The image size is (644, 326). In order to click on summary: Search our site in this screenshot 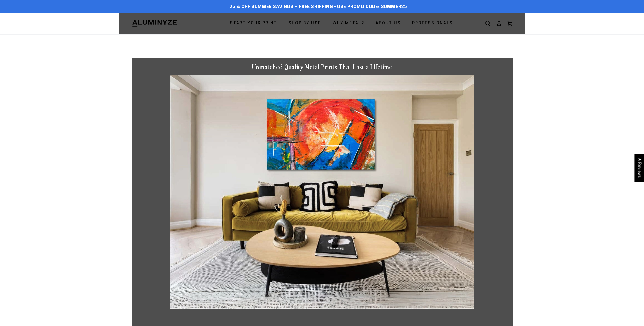, I will do `click(488, 23)`.